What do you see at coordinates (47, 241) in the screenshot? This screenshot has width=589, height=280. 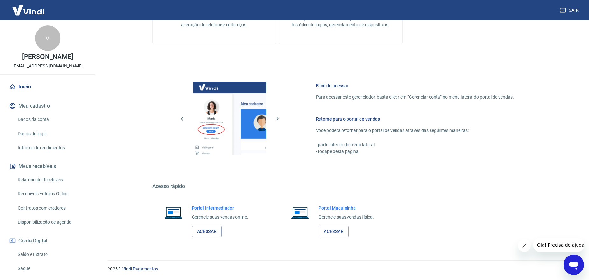 I see `button: Conta Digital` at bounding box center [47, 241].